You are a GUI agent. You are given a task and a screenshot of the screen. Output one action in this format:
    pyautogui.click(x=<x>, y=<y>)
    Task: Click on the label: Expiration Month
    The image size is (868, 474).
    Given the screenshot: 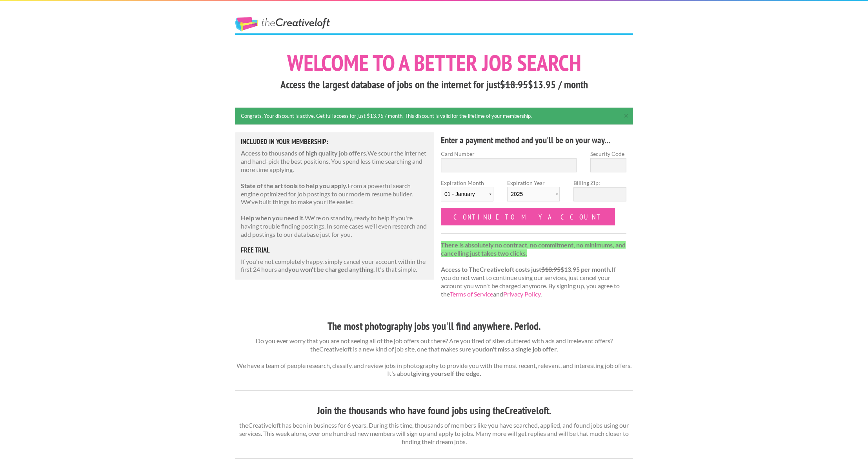 What is the action you would take?
    pyautogui.click(x=468, y=193)
    